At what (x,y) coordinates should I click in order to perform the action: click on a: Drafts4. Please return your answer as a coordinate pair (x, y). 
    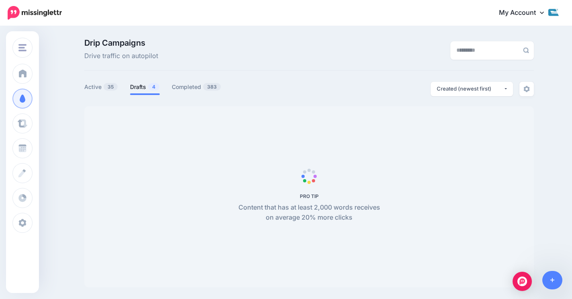
    Looking at the image, I should click on (145, 87).